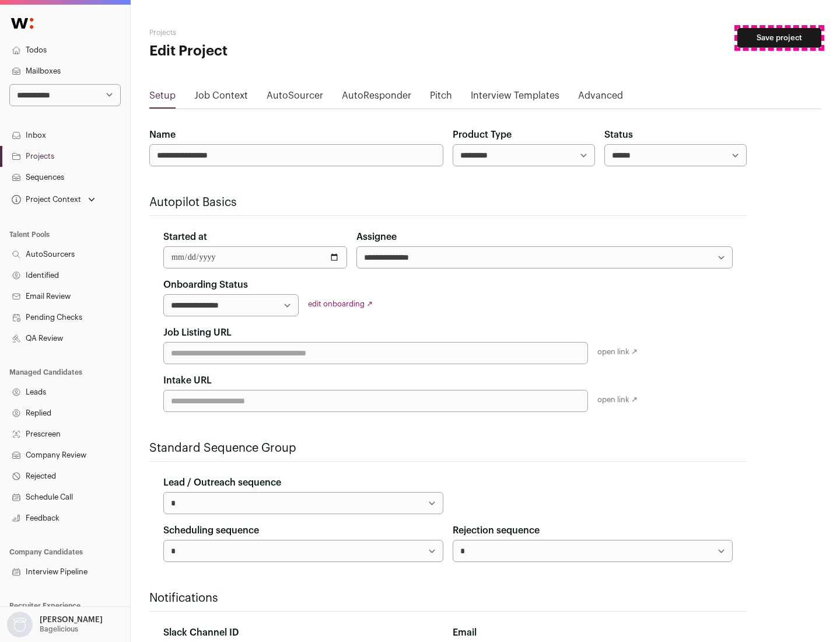  Describe the element at coordinates (618, 135) in the screenshot. I see `label: Status` at that location.